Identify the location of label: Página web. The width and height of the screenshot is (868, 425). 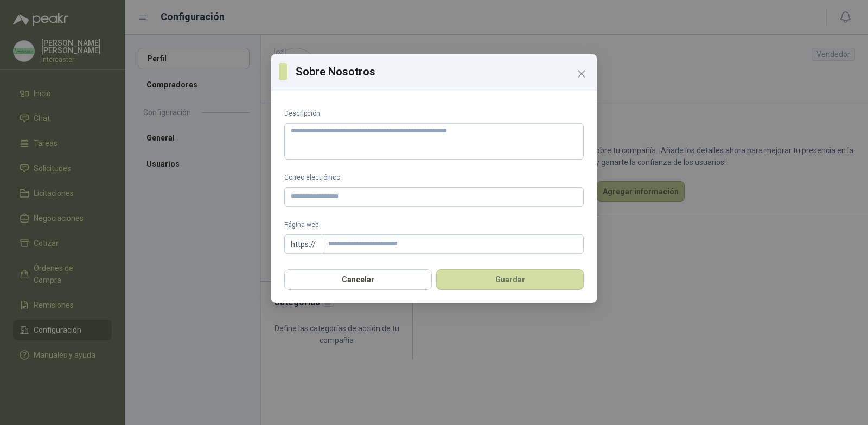
(434, 224).